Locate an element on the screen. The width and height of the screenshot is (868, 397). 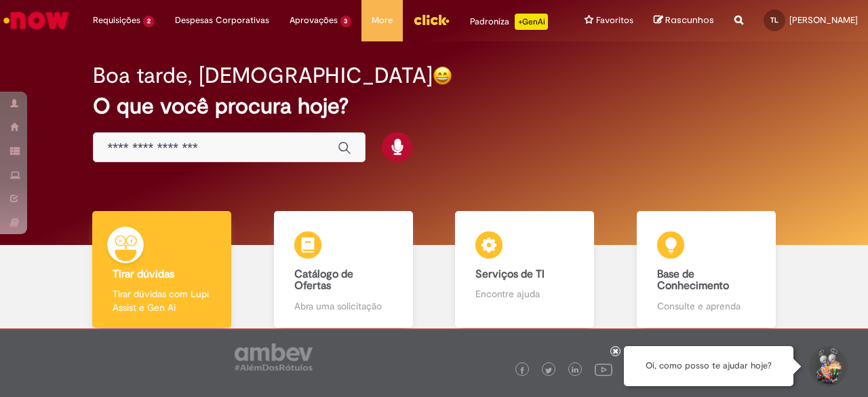
img: click_logo_yellow_360x200.png is located at coordinates (431, 20).